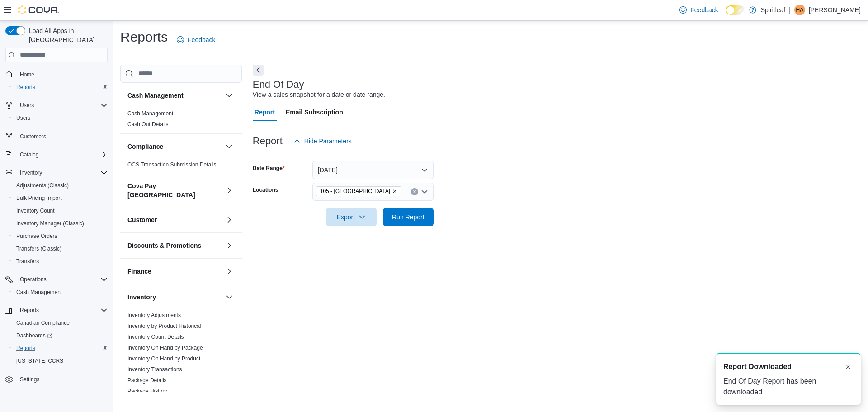 The image size is (868, 412). Describe the element at coordinates (39, 249) in the screenshot. I see `a: Transfers (Classic)` at that location.